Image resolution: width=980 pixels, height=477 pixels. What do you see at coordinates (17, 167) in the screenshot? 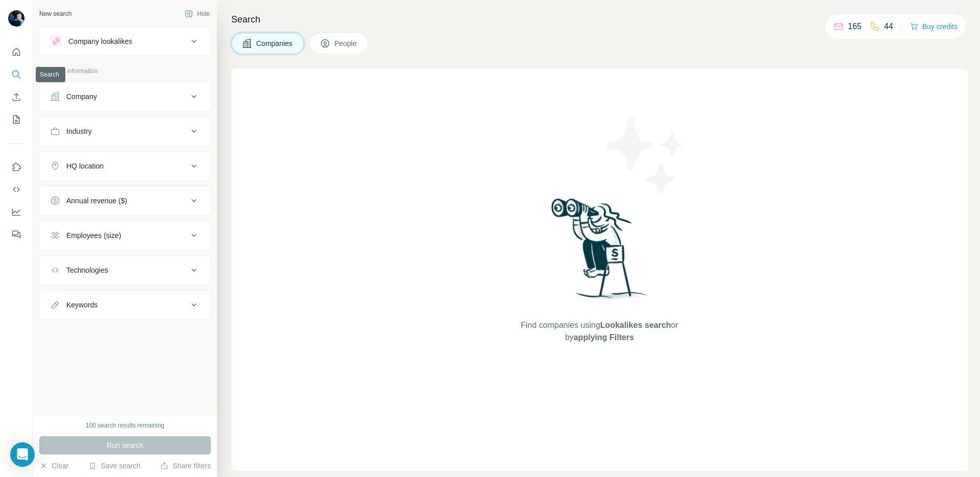
I see `button: Use Surfe on LinkedIn` at bounding box center [17, 167].